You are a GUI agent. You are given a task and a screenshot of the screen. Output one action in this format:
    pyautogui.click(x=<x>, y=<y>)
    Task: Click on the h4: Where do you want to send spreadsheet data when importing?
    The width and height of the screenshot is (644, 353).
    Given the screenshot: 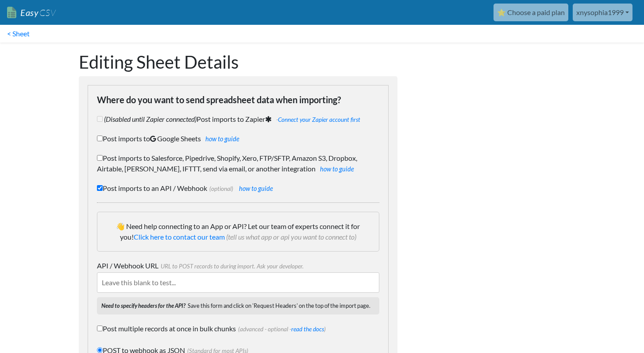 What is the action you would take?
    pyautogui.click(x=238, y=100)
    